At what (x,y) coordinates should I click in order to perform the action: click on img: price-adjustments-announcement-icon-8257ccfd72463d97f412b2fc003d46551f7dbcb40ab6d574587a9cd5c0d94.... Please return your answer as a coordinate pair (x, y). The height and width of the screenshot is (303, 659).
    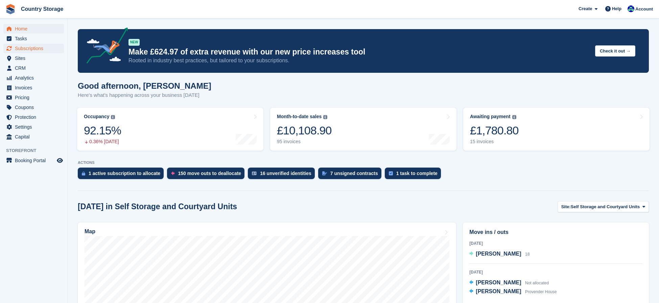
    Looking at the image, I should click on (105, 47).